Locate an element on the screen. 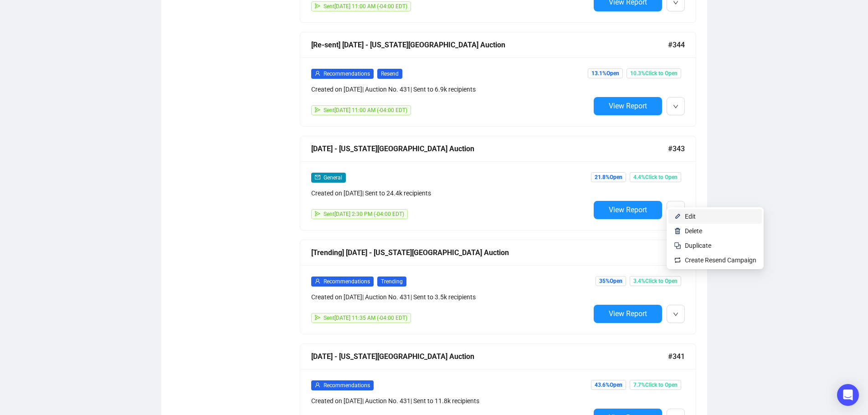 The width and height of the screenshot is (868, 415). span: 43.6% Open is located at coordinates (609, 385).